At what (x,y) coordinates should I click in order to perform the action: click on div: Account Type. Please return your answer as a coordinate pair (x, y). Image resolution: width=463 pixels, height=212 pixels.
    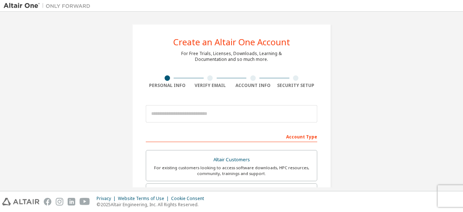
    Looking at the image, I should click on (232, 136).